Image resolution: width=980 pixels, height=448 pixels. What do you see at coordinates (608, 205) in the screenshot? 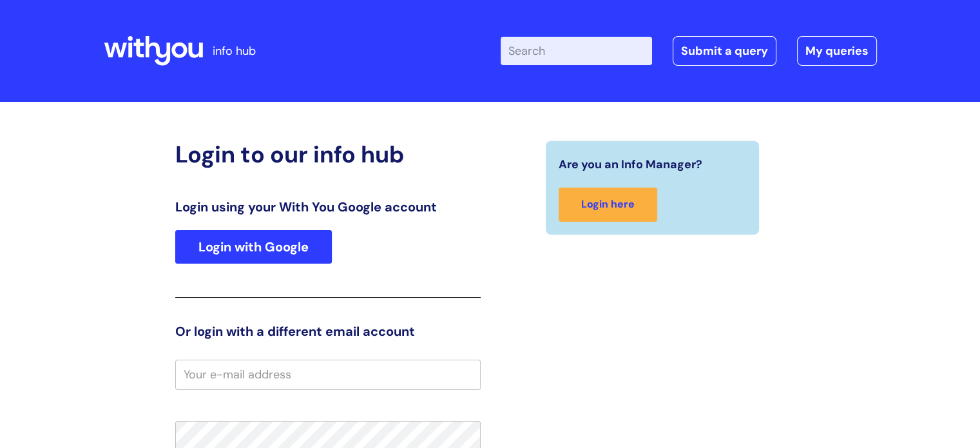
I see `a: Login here` at bounding box center [608, 205].